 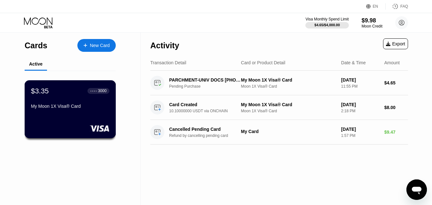 What do you see at coordinates (40, 91) in the screenshot?
I see `div: $3.35` at bounding box center [40, 91].